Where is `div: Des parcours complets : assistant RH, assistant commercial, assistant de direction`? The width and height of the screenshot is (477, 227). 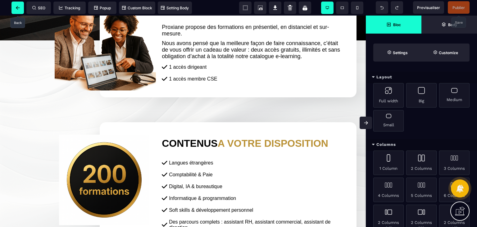
div: Des parcours complets : assistant RH, assistant commercial, assistant de direction is located at coordinates (256, 209).